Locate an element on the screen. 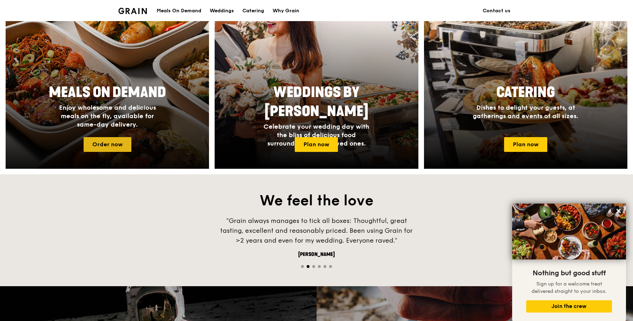 The image size is (633, 321). span: Enjoy wholesome and delicious meals on the fly, available for same-day delivery. is located at coordinates (108, 116).